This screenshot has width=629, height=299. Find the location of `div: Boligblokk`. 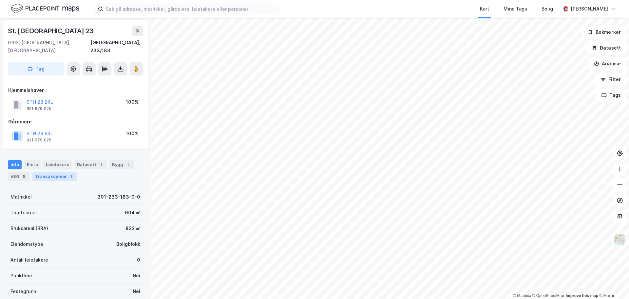

div: Boligblokk is located at coordinates (128, 244).